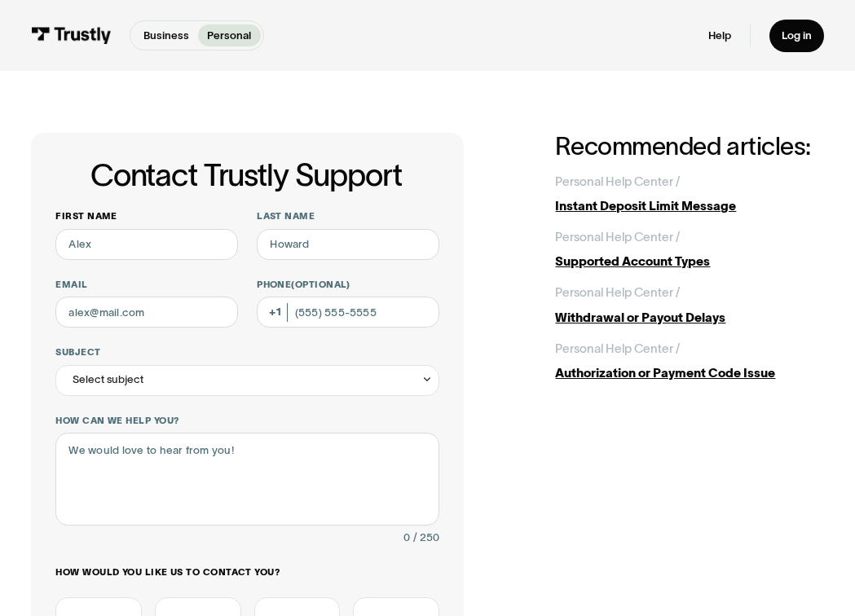 The width and height of the screenshot is (855, 616). I want to click on div: Authorization or Payment Code Issue, so click(689, 373).